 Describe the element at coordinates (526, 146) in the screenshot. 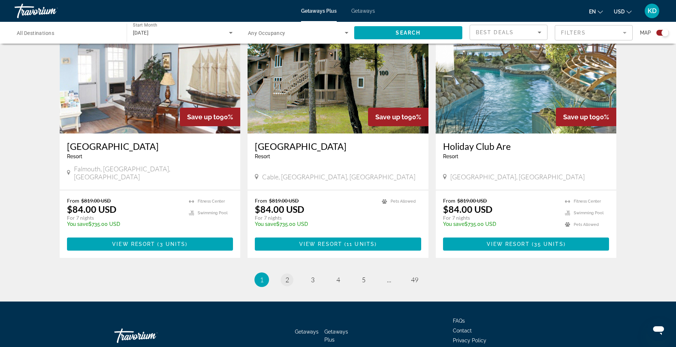

I see `h3: Holiday Club Are` at that location.